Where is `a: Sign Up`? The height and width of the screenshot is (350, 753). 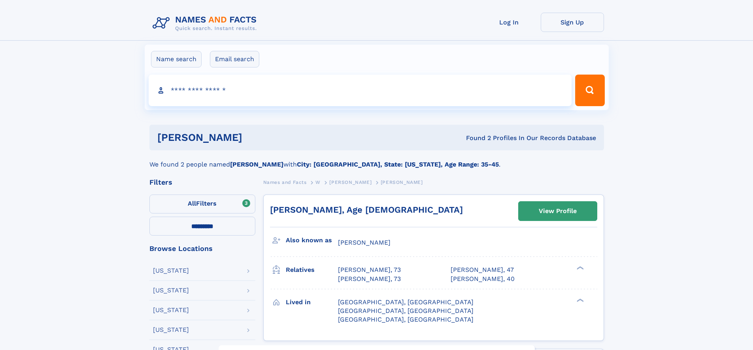
a: Sign Up is located at coordinates (572, 22).